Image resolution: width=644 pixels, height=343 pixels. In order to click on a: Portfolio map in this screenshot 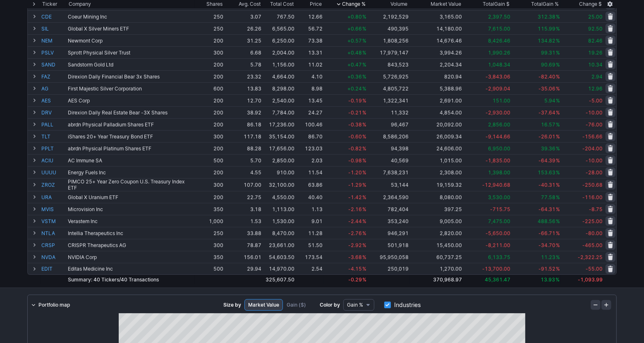, I will do `click(50, 305)`.